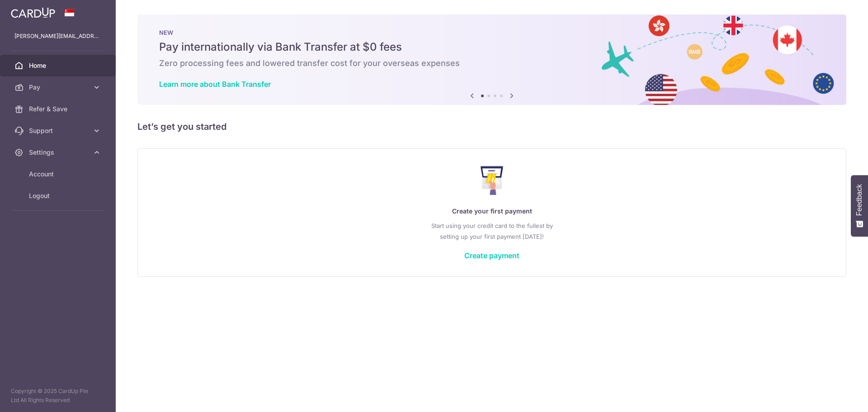  I want to click on a: Learn more about Bank Transfer, so click(215, 84).